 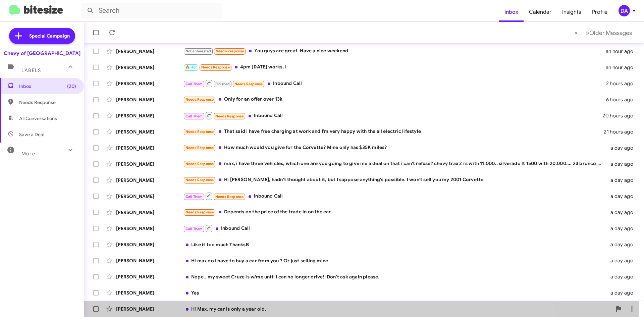 I want to click on span: Labels, so click(x=31, y=70).